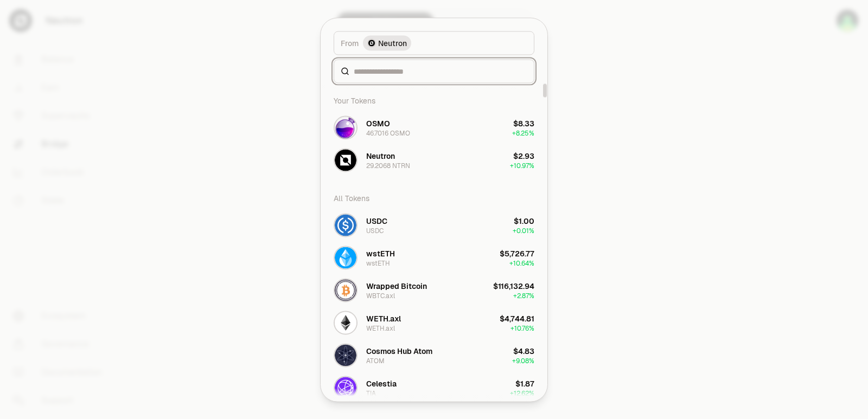 The image size is (868, 419). Describe the element at coordinates (346, 225) in the screenshot. I see `img: USDC Logo` at that location.